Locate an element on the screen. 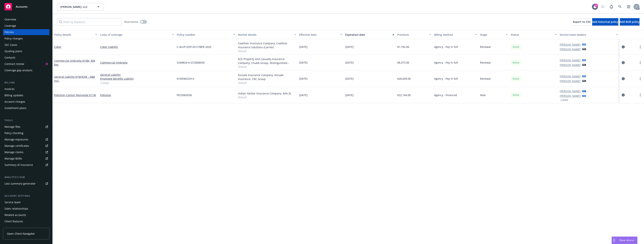 This screenshot has height=244, width=644. button: Add BOR policy is located at coordinates (630, 22).